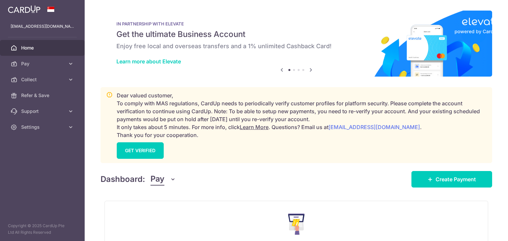 This screenshot has height=241, width=508. Describe the element at coordinates (148, 61) in the screenshot. I see `a: Learn more about Elevate` at that location.